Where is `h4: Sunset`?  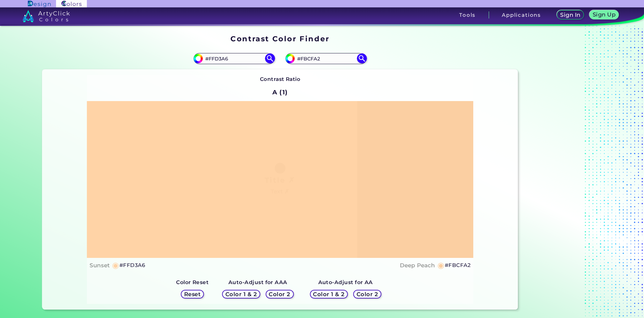 h4: Sunset is located at coordinates (100, 265).